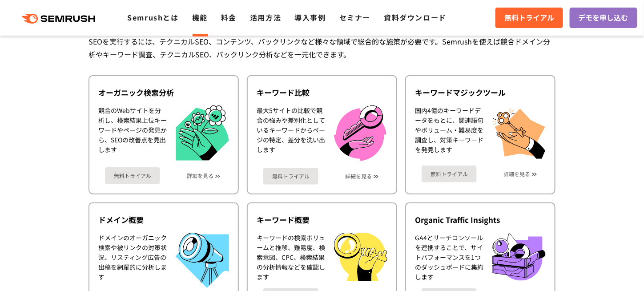 The image size is (644, 291). What do you see at coordinates (519, 257) in the screenshot?
I see `img: Organic Traffic Insights` at bounding box center [519, 257].